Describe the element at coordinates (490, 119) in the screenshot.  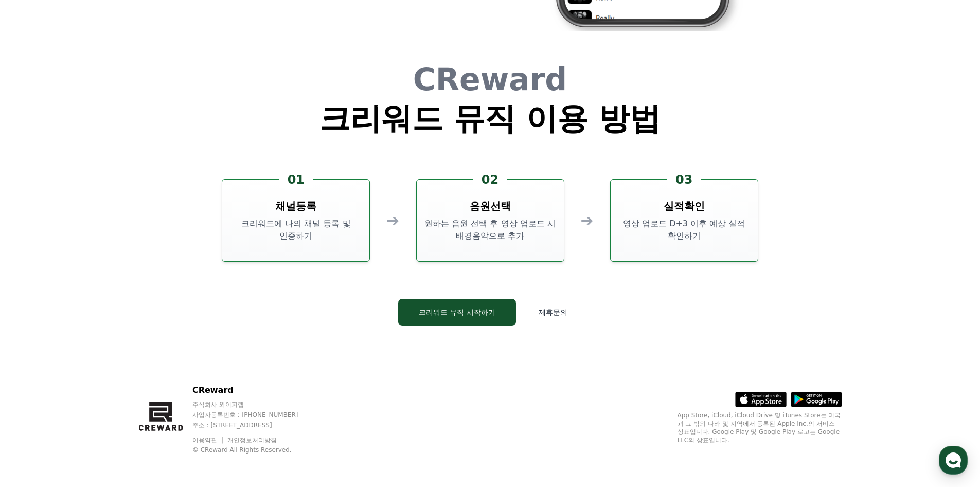
I see `h1: 크리워드 뮤직 이용 방법` at that location.